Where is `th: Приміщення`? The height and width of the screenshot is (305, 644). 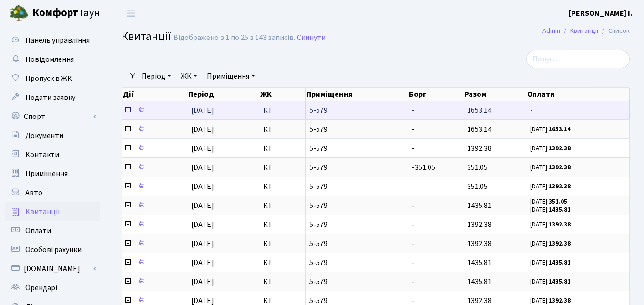
th: Приміщення is located at coordinates (357, 95).